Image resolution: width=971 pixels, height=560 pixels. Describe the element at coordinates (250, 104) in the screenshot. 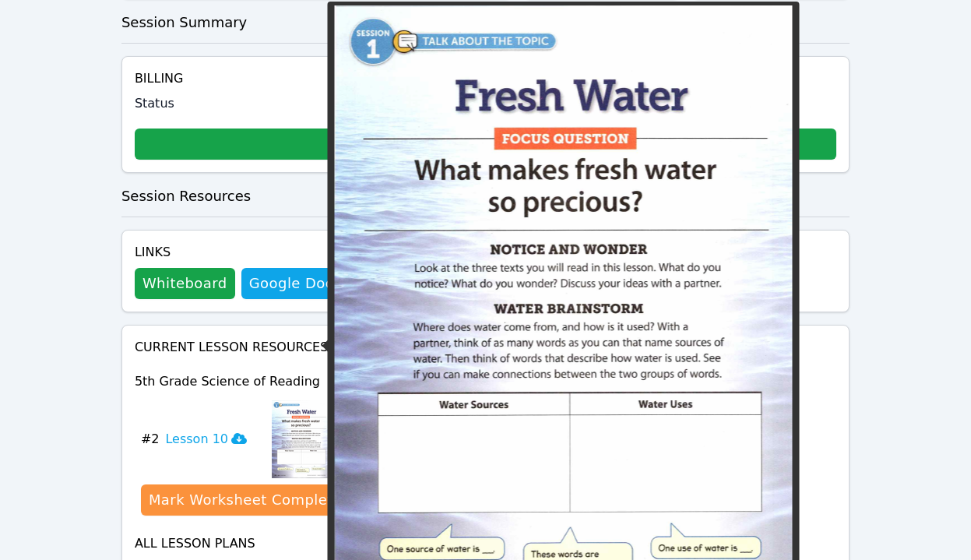

I see `label: Status` at that location.